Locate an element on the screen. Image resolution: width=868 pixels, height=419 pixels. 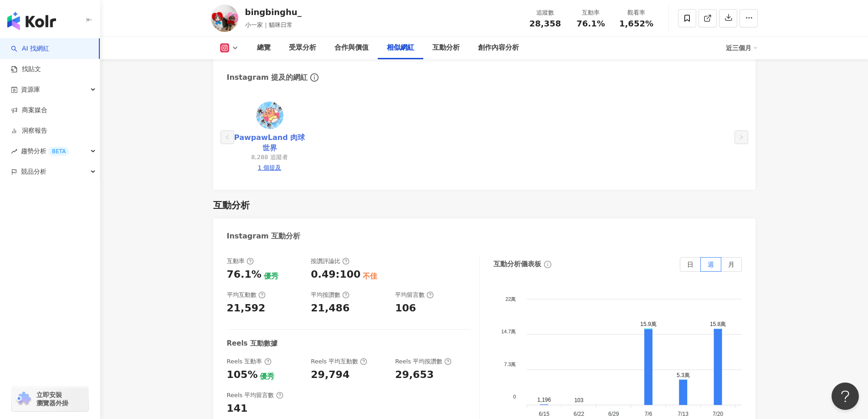
span: 立即安裝 瀏覽器外掛 is located at coordinates (52, 399).